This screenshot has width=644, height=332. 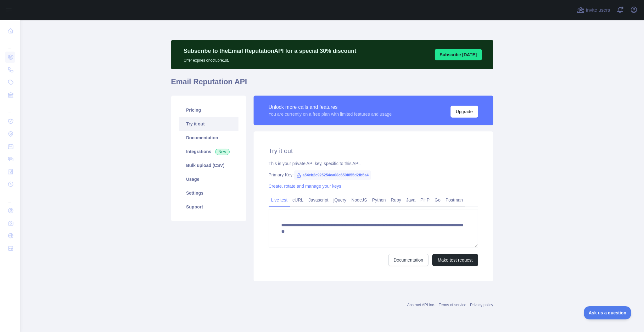 I want to click on span: Invite users, so click(x=598, y=10).